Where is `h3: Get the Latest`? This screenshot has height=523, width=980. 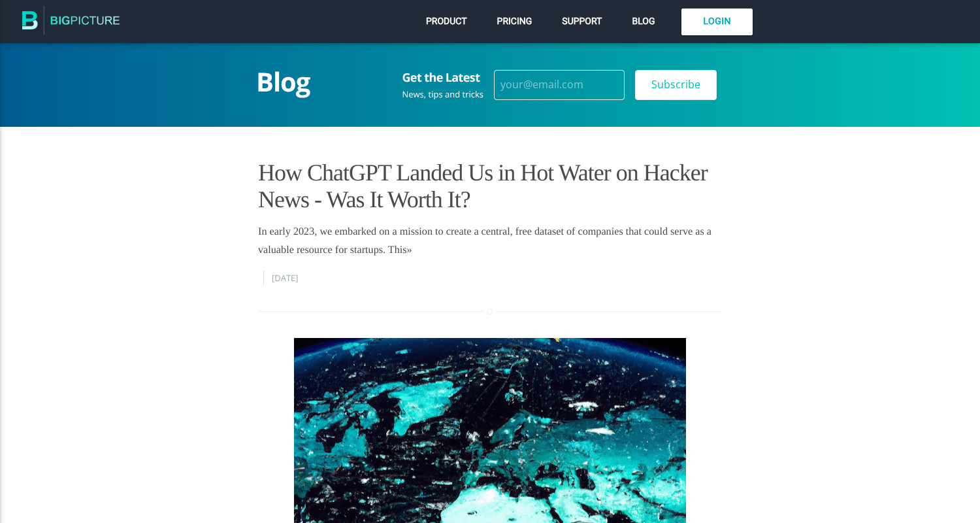
h3: Get the Latest is located at coordinates (442, 78).